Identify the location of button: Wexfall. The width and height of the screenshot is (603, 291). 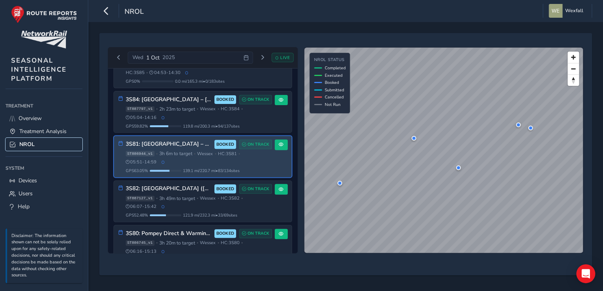
(567, 11).